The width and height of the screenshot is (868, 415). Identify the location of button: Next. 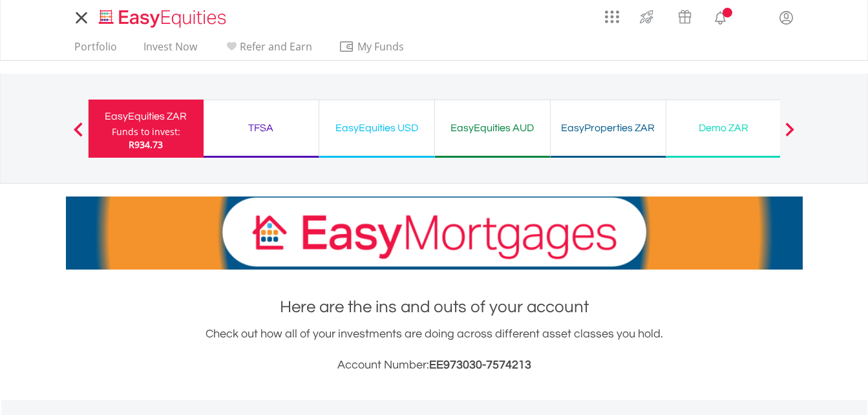
(790, 135).